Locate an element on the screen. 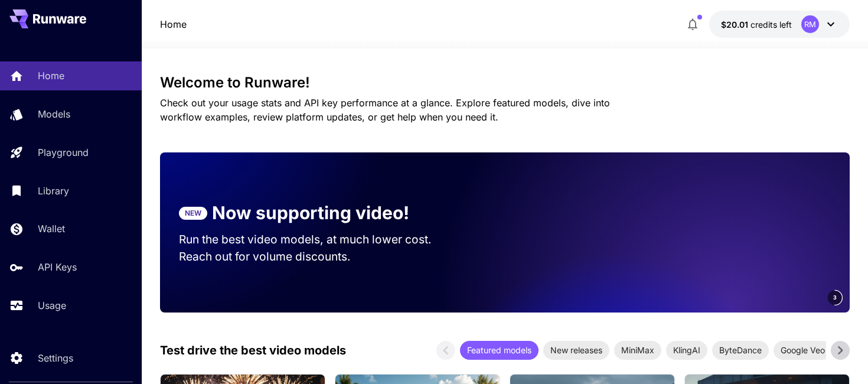 Image resolution: width=868 pixels, height=384 pixels. p: Reach out for volume discounts. is located at coordinates (316, 256).